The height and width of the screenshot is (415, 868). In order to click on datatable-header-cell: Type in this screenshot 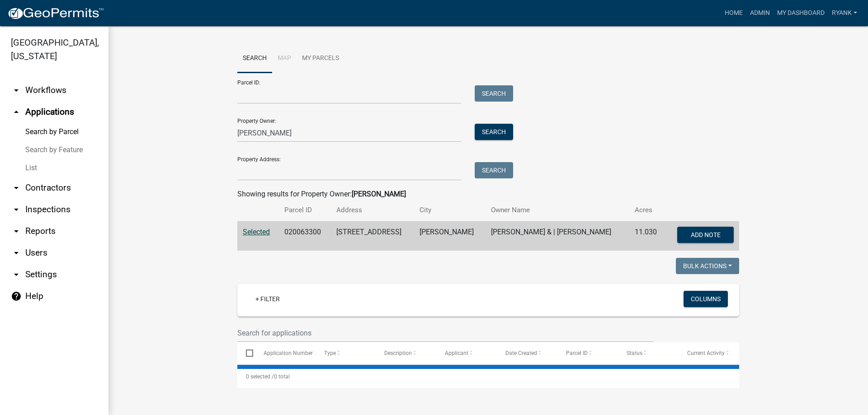, I will do `click(345, 353)`.